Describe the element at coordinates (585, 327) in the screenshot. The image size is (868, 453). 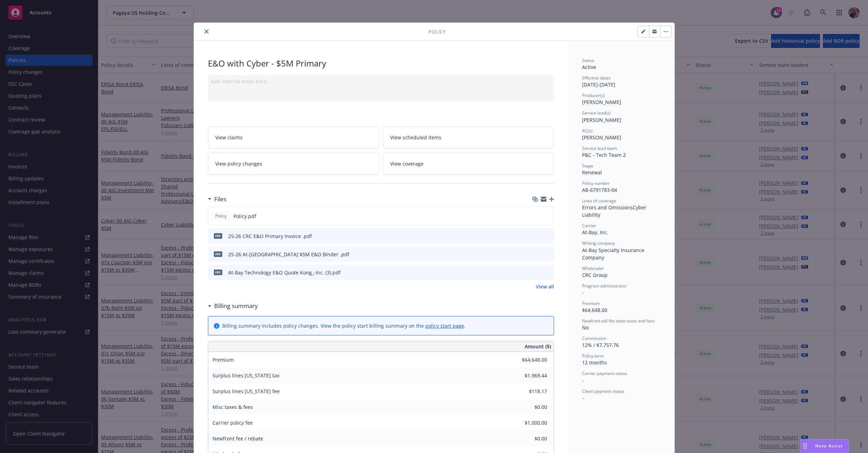
I see `span: No` at that location.